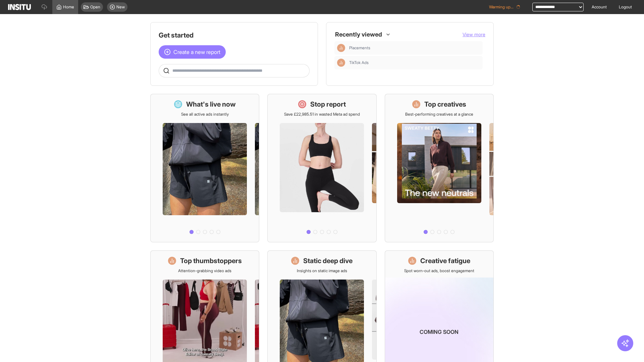 This screenshot has width=644, height=362. What do you see at coordinates (322, 168) in the screenshot?
I see `a: Stop reportSave £22,985.51 in wasted Meta ad spend` at bounding box center [322, 168].